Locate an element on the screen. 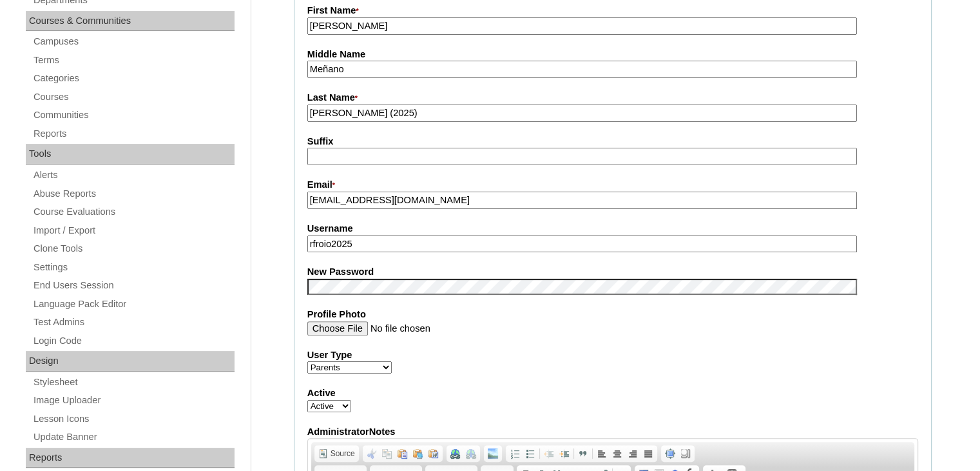 The width and height of the screenshot is (980, 471). a: Lesson Icons is located at coordinates (133, 418).